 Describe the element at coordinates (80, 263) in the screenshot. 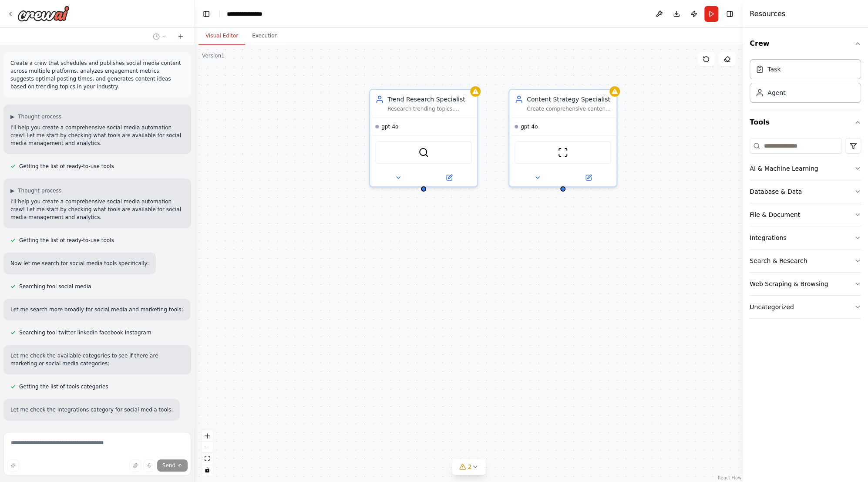

I see `p: Now let me search for social media tools specifically:` at that location.